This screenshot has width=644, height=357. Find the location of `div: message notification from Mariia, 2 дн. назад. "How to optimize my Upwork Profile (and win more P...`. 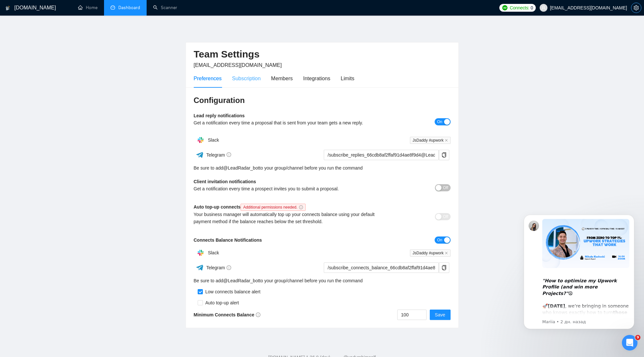

div: message notification from Mariia, 2 дн. назад. "How to optimize my Upwork Profile (and win more P... is located at coordinates (65, 67).